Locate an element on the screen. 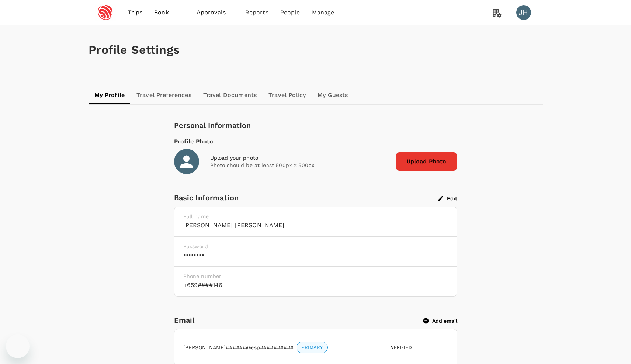  a: My Guests is located at coordinates (333, 95).